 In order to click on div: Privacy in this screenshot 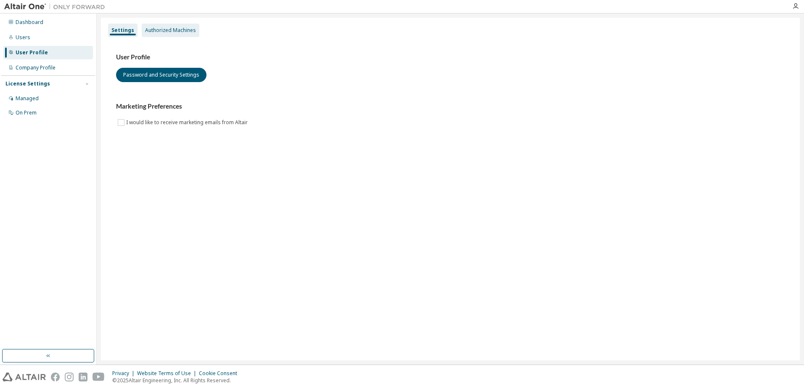, I will do `click(125, 373)`.